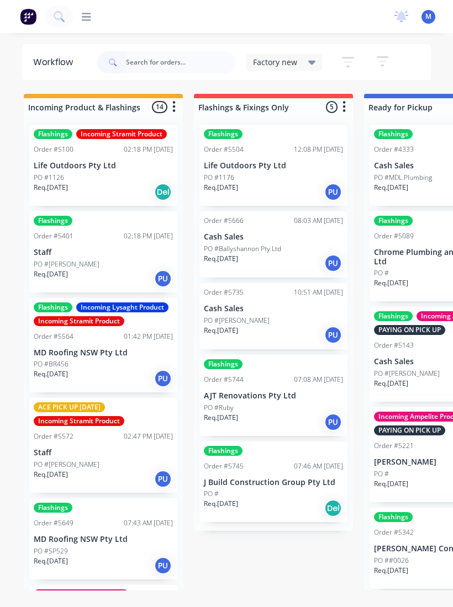 The image size is (453, 607). I want to click on p: J Build Construction Group Pty Ltd, so click(273, 482).